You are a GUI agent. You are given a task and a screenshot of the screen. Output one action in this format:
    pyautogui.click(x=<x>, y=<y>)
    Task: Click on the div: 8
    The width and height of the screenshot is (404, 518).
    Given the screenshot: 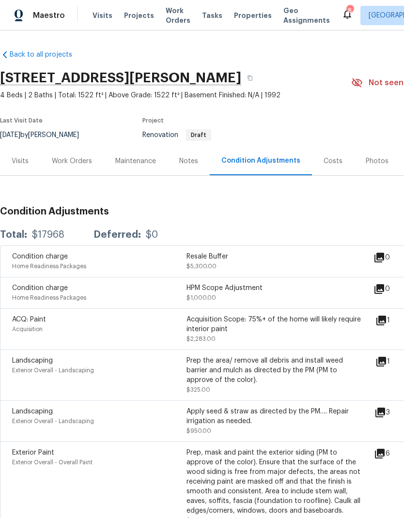 What is the action you would take?
    pyautogui.click(x=350, y=11)
    